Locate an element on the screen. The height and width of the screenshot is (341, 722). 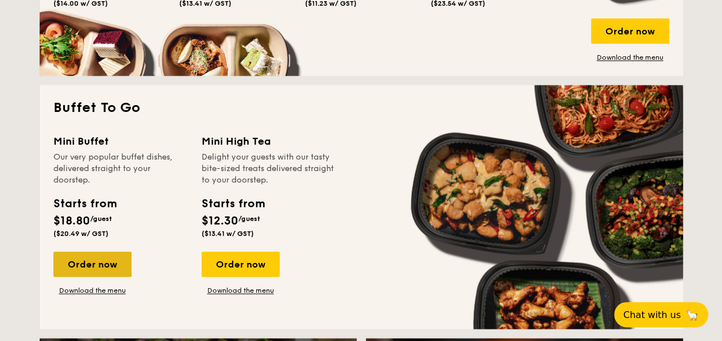
div: Mini Buffet is located at coordinates (121, 141).